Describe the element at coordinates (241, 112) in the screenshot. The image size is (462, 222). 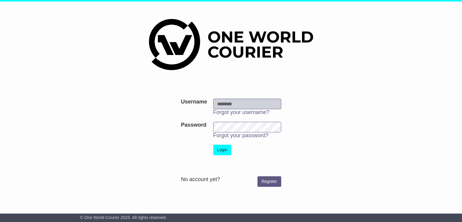
I see `a: Forgot your username?` at that location.